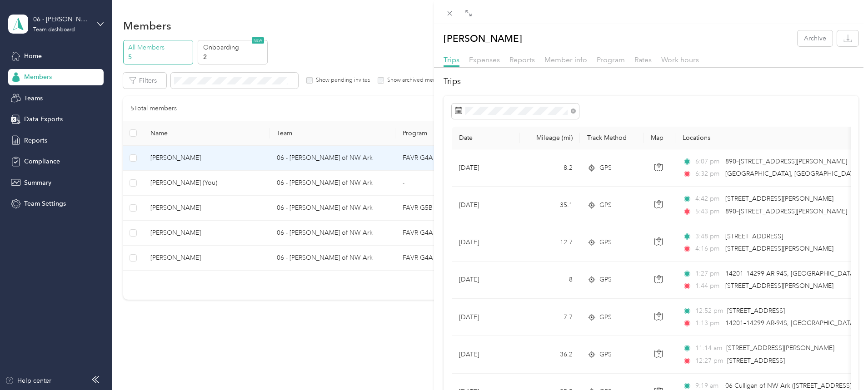  I want to click on span: 6:32 pm, so click(708, 174).